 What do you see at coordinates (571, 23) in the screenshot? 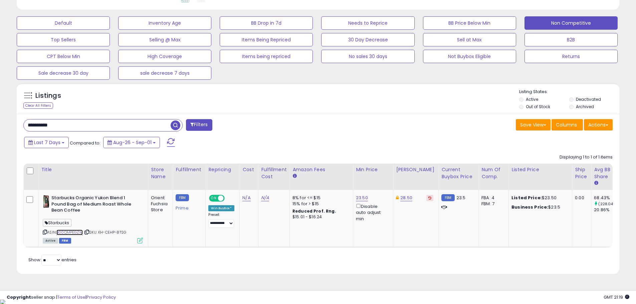
I see `button: Non Competitive` at bounding box center [571, 23].